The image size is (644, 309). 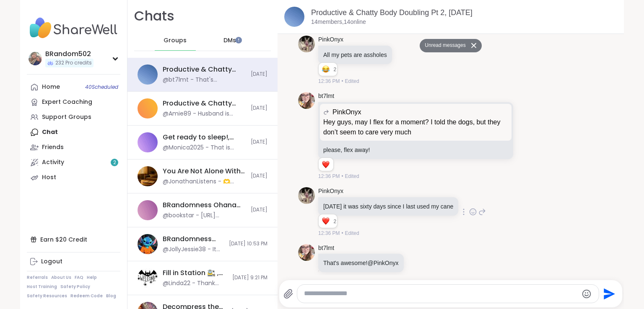 I want to click on div: @bt7lmt - That's awesome!@PinkOnyx, so click(x=204, y=80).